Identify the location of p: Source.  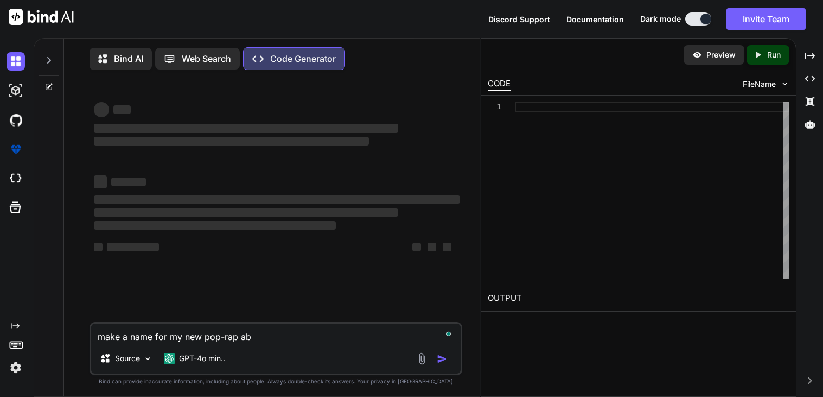
(128, 358).